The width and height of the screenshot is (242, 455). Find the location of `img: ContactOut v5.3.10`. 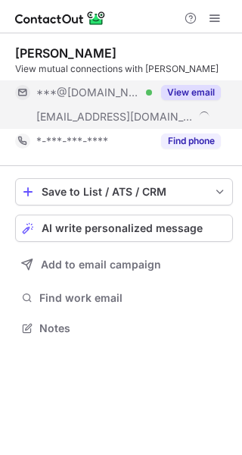

img: ContactOut v5.3.10 is located at coordinates (61, 18).